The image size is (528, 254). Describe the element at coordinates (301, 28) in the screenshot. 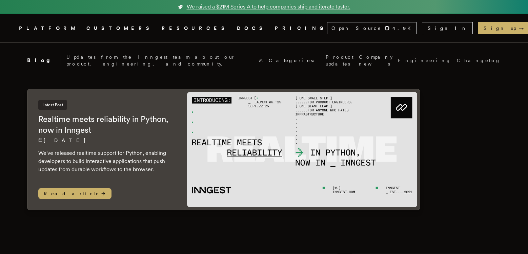

I see `a: PRICING` at that location.